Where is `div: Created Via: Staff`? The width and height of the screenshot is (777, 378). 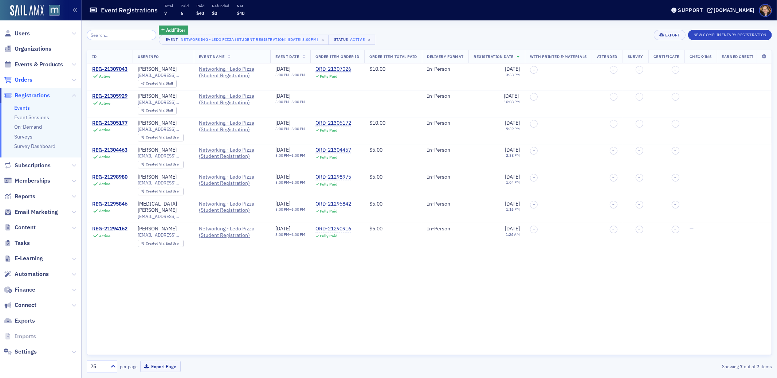 div: Created Via: Staff is located at coordinates (157, 83).